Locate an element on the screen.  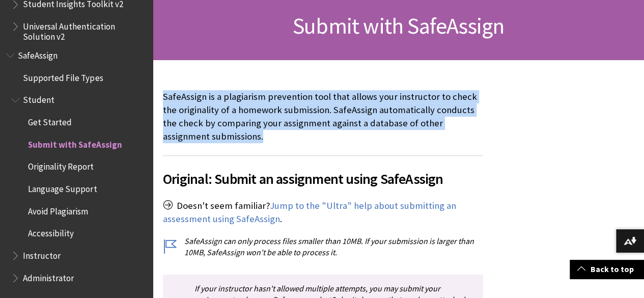
a: Jump to the "Ultra" help about submitting an assessment using SafeAssign is located at coordinates (310, 212).